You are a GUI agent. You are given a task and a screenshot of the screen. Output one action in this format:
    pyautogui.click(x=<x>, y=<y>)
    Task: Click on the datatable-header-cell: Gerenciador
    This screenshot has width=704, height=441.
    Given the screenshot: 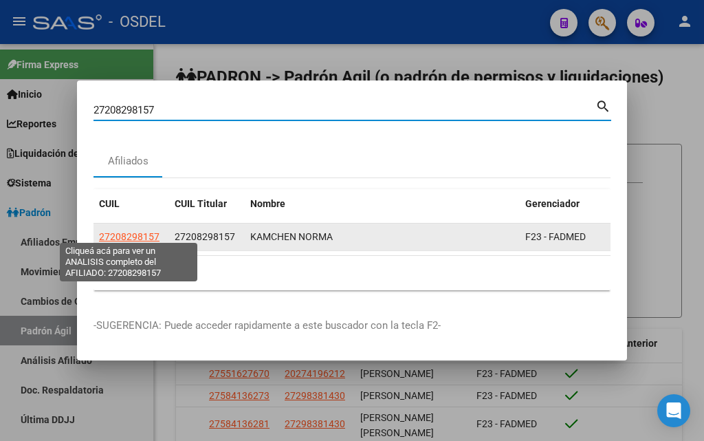 What is the action you would take?
    pyautogui.click(x=568, y=204)
    